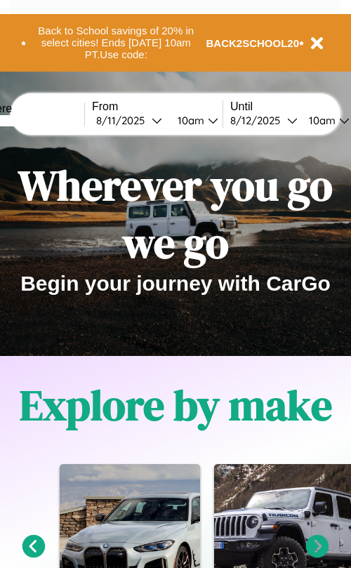 The image size is (351, 568). Describe the element at coordinates (129, 120) in the screenshot. I see `button: 8/11/2025` at that location.